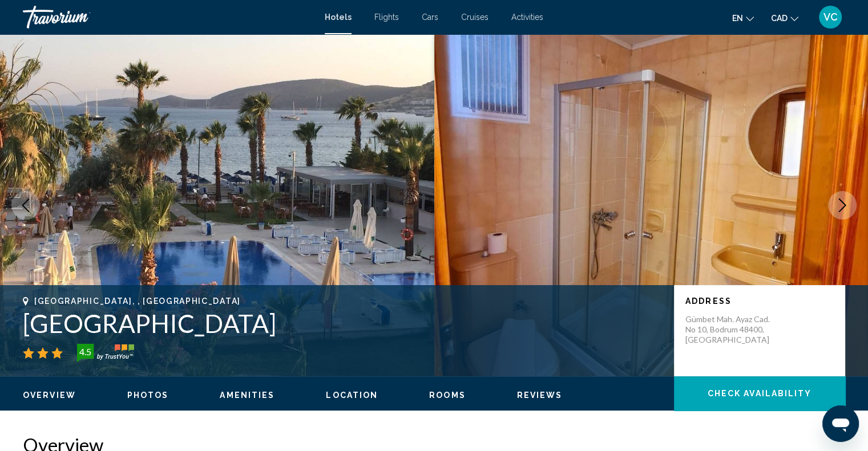 The image size is (868, 451). Describe the element at coordinates (830, 17) in the screenshot. I see `button: User Menu` at that location.